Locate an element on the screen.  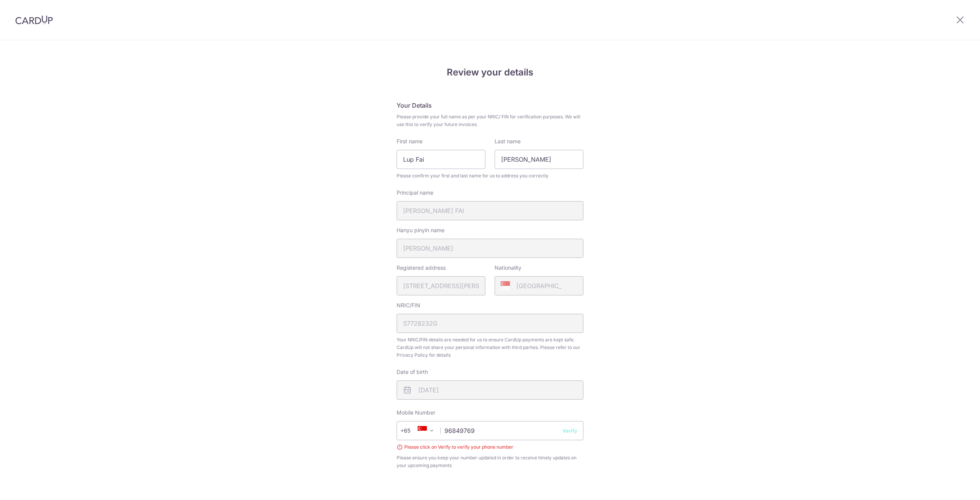
input: Last name is located at coordinates (539, 160).